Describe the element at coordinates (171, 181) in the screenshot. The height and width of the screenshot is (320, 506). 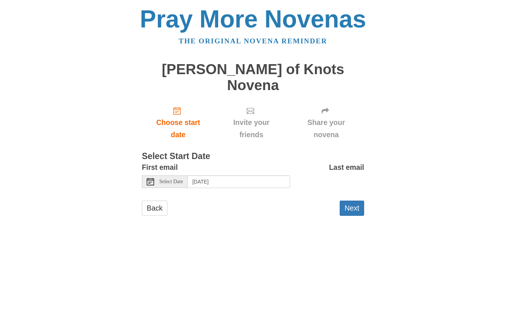
I see `span: Select Date` at that location.